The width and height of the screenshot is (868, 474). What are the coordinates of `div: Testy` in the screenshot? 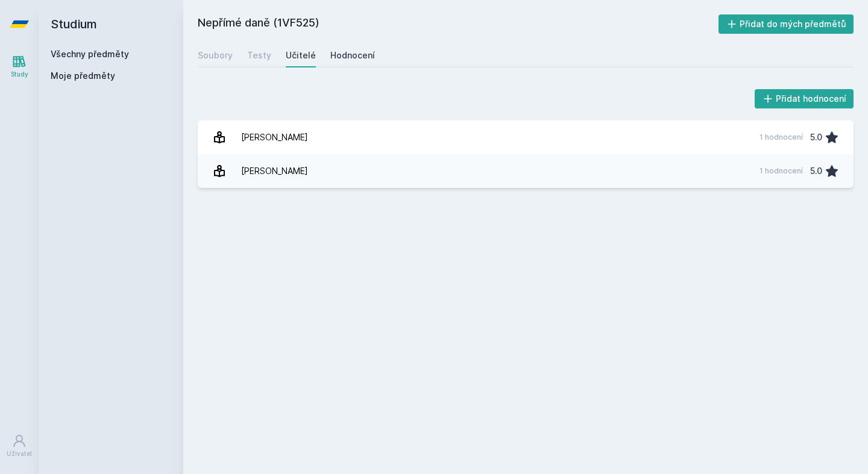 It's located at (259, 55).